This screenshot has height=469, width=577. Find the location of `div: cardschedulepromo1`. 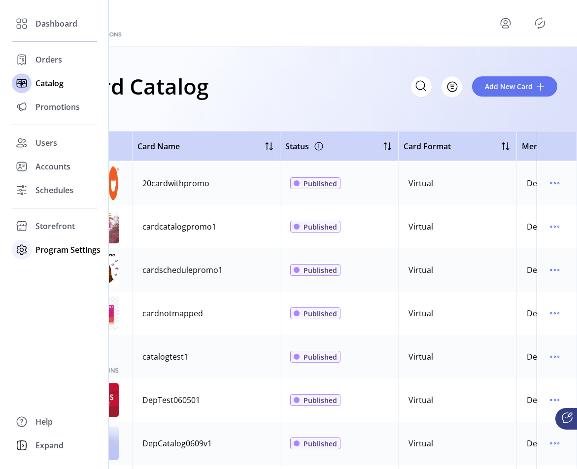

div: cardschedulepromo1 is located at coordinates (182, 270).